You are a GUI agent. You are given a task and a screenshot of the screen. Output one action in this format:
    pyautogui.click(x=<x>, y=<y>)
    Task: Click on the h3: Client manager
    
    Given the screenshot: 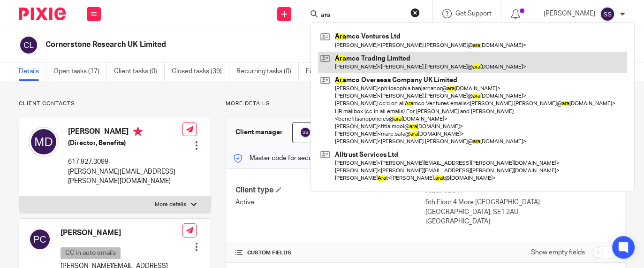 What is the action you would take?
    pyautogui.click(x=259, y=132)
    